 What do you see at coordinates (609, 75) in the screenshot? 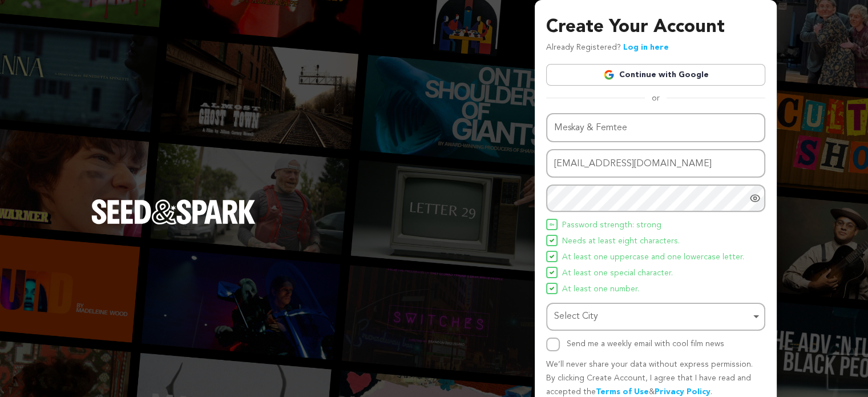
I see `img: Google logo` at bounding box center [609, 75].